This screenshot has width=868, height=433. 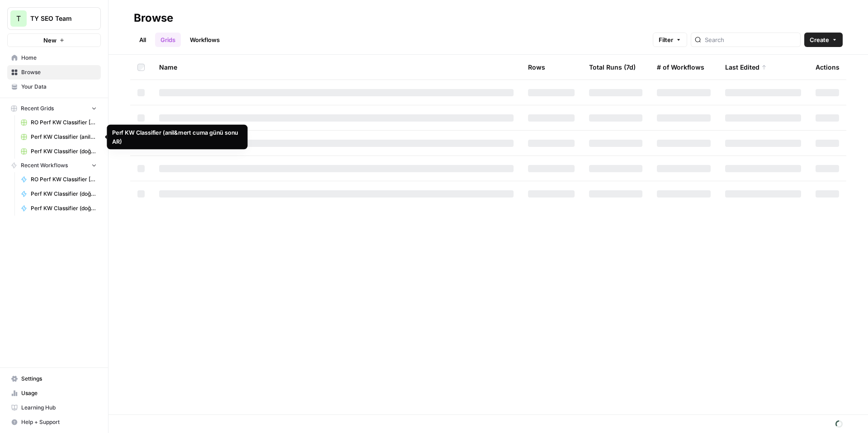 What do you see at coordinates (537, 67) in the screenshot?
I see `div: Rows` at bounding box center [537, 67].